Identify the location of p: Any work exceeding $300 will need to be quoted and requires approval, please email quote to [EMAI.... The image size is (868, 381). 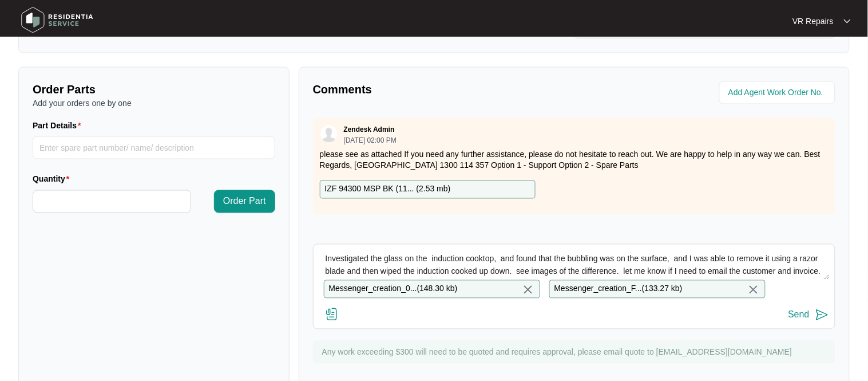
(576, 352).